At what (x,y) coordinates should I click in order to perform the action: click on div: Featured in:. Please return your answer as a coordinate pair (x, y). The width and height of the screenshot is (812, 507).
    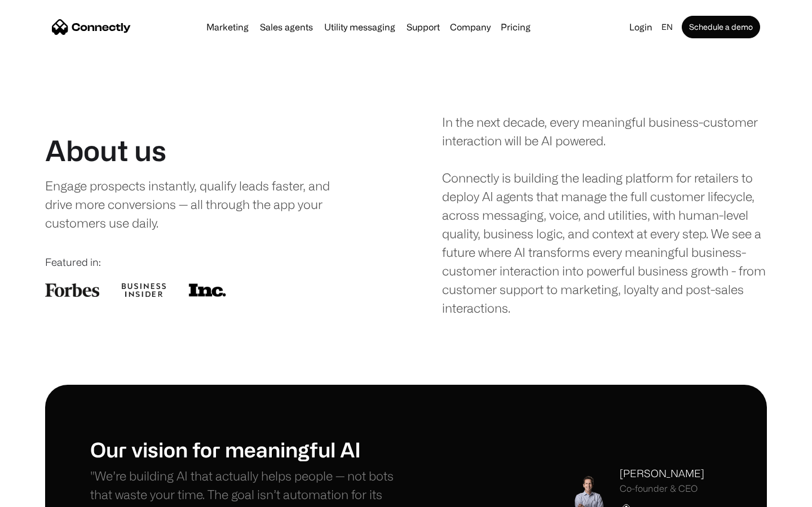
    Looking at the image, I should click on (208, 261).